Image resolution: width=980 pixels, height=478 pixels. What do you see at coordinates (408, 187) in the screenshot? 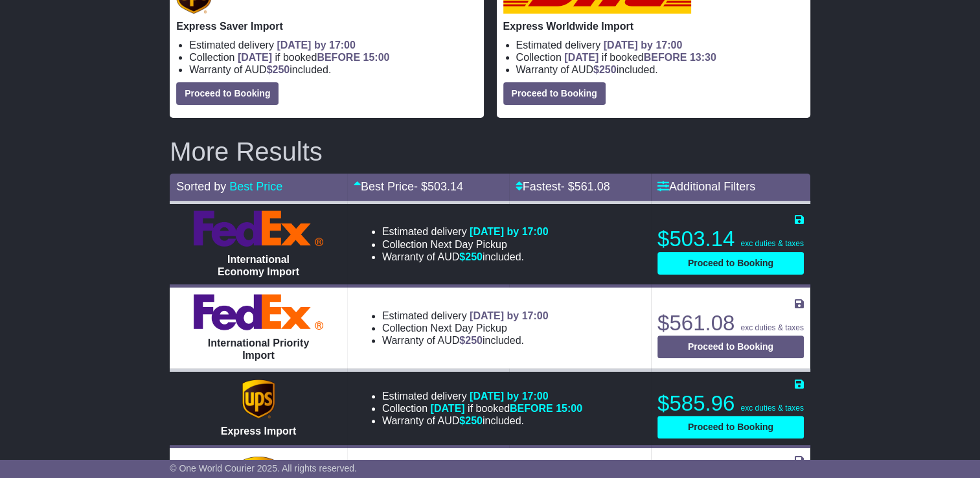
I see `a: Best Price- $503.14` at bounding box center [408, 187].